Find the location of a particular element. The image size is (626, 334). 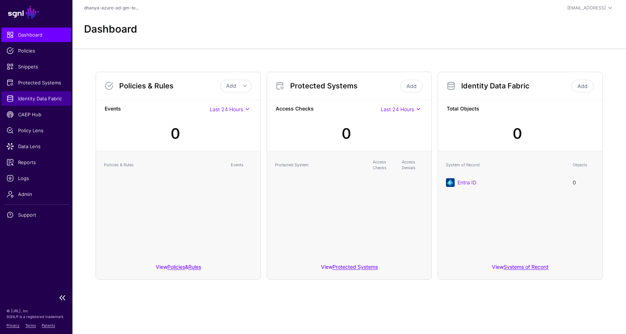

h3: Policies & Rules is located at coordinates (170, 86).